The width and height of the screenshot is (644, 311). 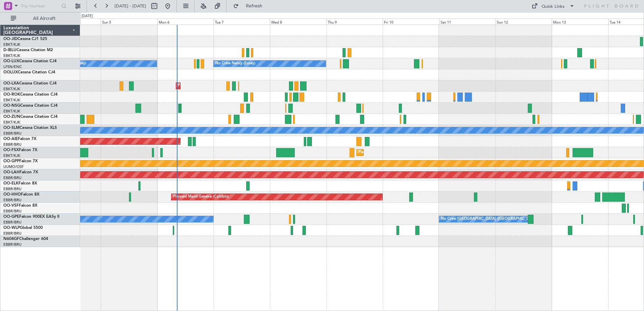 I want to click on div: Mon 13, so click(x=580, y=21).